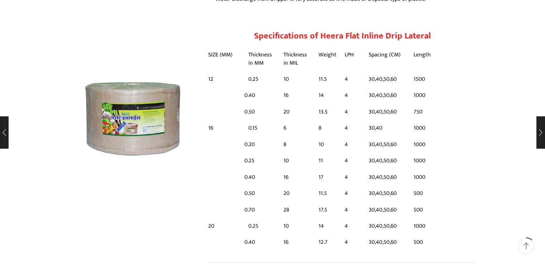  Describe the element at coordinates (422, 111) in the screenshot. I see `td: 750` at that location.